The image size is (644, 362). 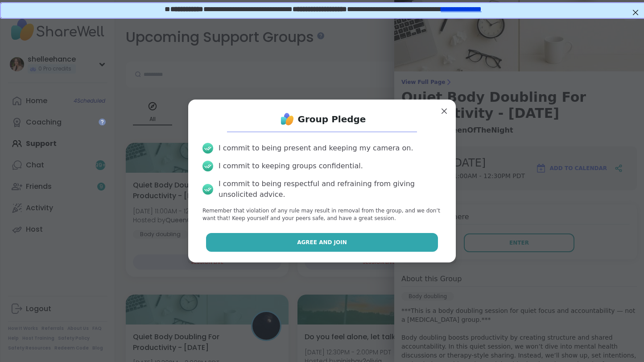 What do you see at coordinates (291, 166) in the screenshot?
I see `div: I commit to keeping groups confidential.` at bounding box center [291, 166].